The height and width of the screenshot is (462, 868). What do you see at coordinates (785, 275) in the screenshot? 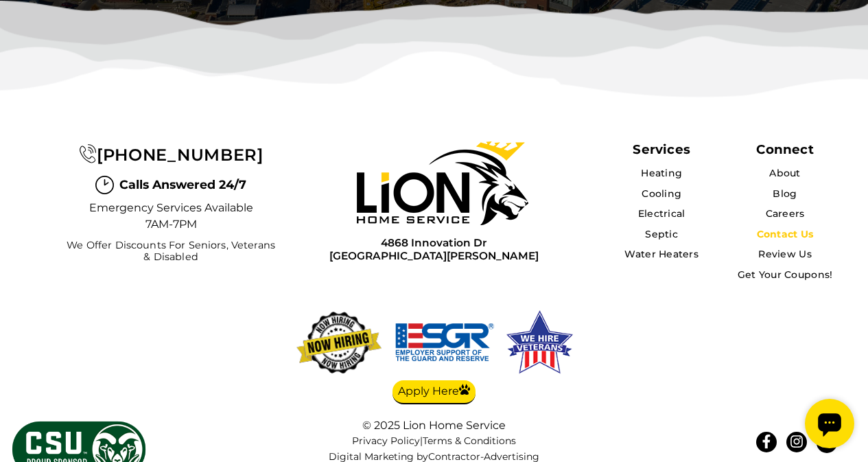
I see `a: Get Your Coupons!` at bounding box center [785, 275].